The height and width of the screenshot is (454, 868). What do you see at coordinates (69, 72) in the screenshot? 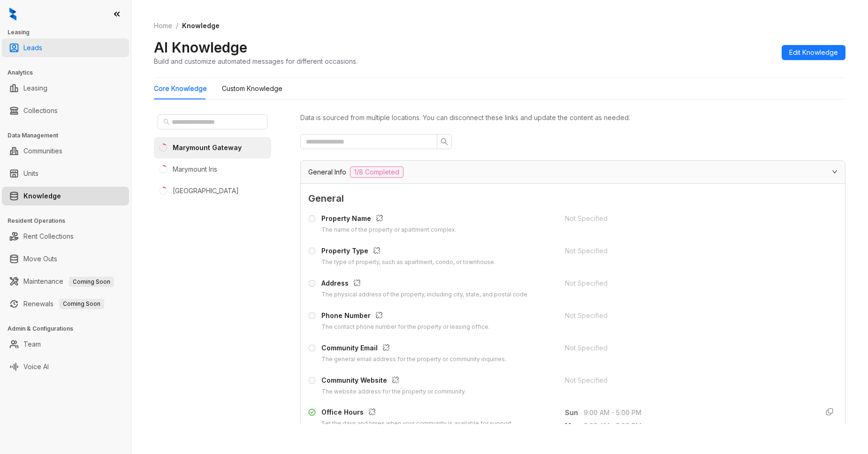
I see `h3: Analytics` at bounding box center [69, 72].